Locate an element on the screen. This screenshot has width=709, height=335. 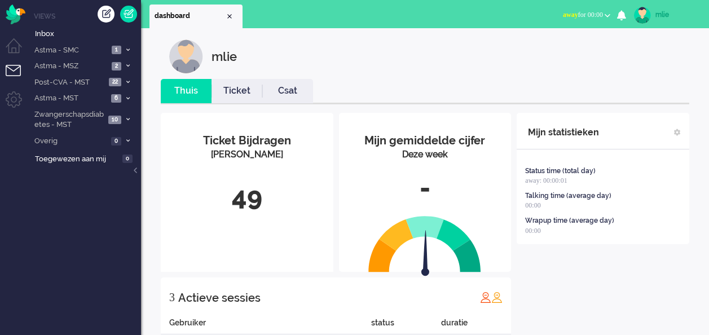
li: awayfor 00:00 is located at coordinates (587, 16).